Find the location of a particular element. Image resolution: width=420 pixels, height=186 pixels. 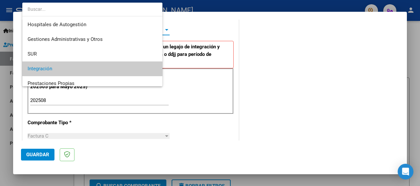

span: Gestiones Administrativas y Otros is located at coordinates (65, 39).